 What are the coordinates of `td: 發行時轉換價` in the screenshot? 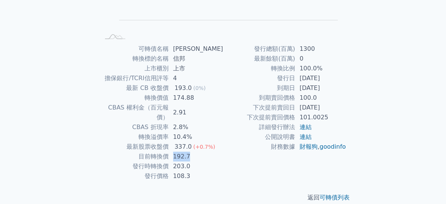 It's located at (134, 166).